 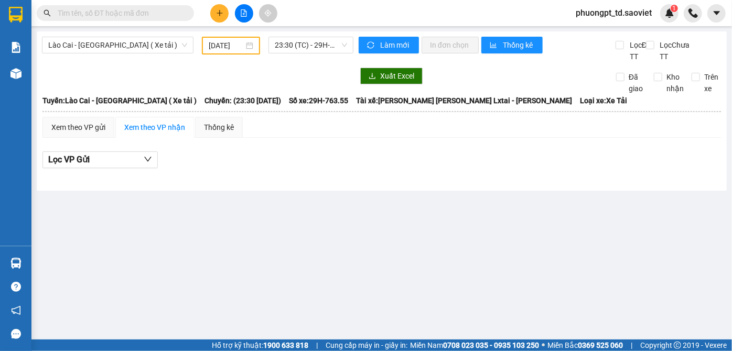 I want to click on span: Loại xe: Xe Tải, so click(x=603, y=101).